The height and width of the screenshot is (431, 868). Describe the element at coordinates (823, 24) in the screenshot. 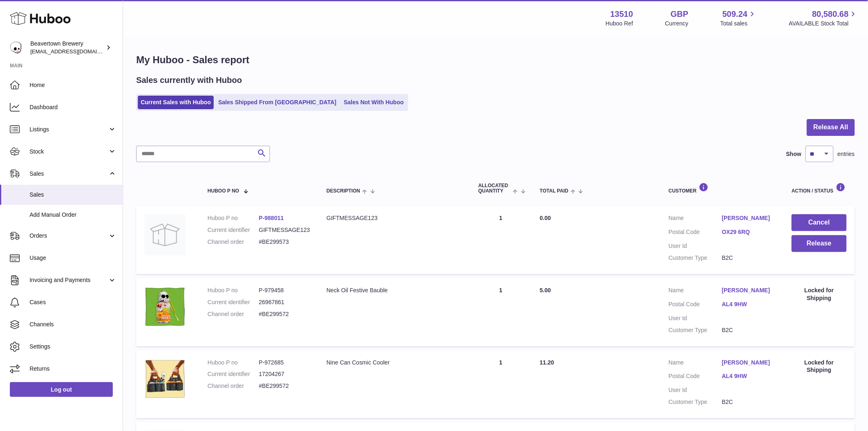

I see `span: AVAILABLE Stock Total` at that location.